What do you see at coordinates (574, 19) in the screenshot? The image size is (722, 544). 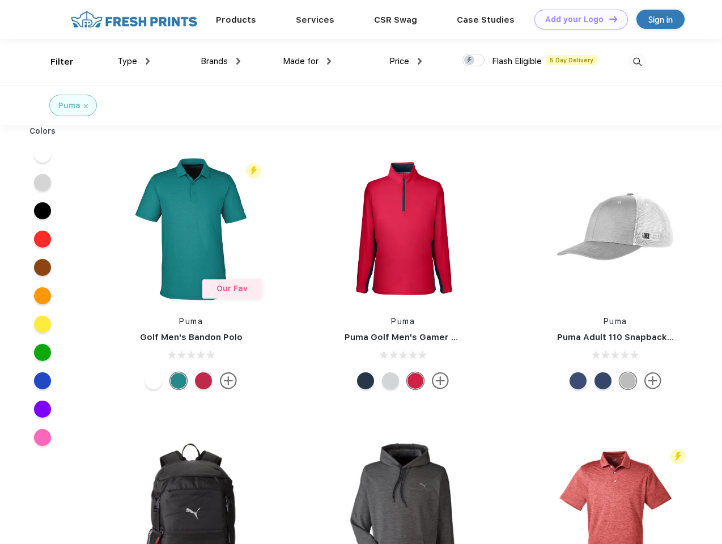 I see `div: Add your Logo` at bounding box center [574, 19].